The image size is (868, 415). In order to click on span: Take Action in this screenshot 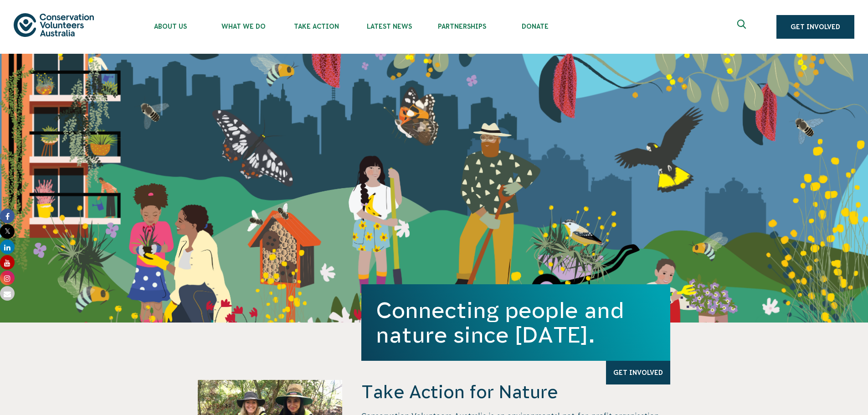, I will do `click(317, 26)`.